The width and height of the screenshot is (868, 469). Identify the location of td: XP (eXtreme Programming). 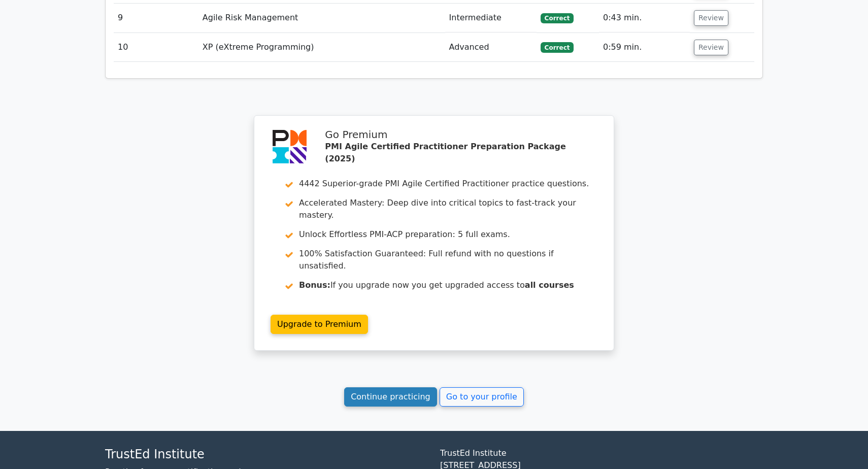
(322, 47).